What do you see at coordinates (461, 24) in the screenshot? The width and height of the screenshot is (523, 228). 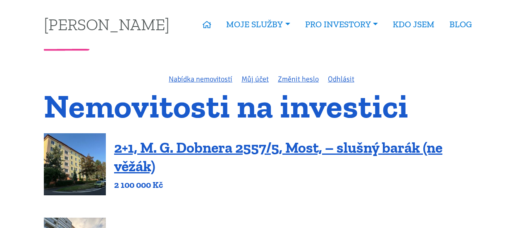 I see `a: BLOG` at bounding box center [461, 24].